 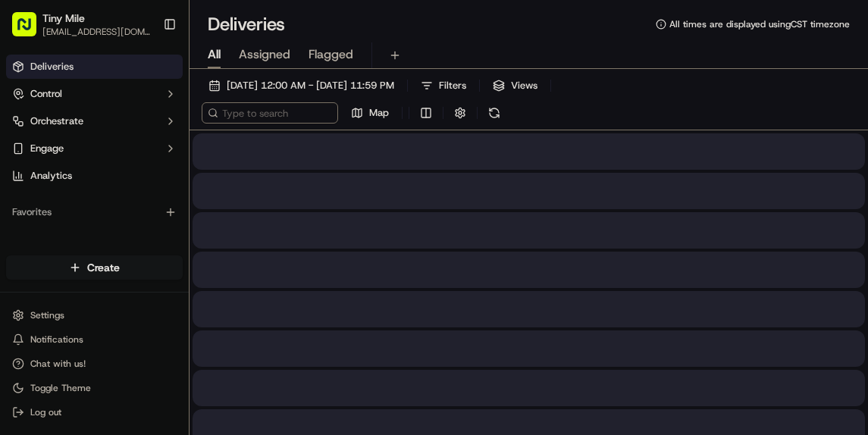 I want to click on button: Chat with us!, so click(x=94, y=364).